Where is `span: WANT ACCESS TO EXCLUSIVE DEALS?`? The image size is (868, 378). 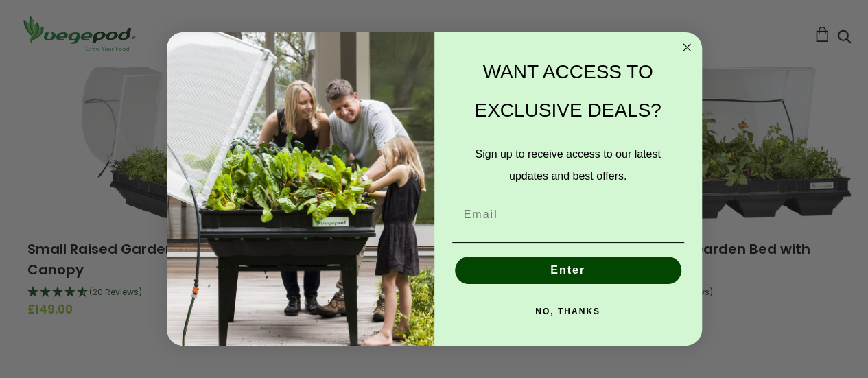 span: WANT ACCESS TO EXCLUSIVE DEALS? is located at coordinates (567, 91).